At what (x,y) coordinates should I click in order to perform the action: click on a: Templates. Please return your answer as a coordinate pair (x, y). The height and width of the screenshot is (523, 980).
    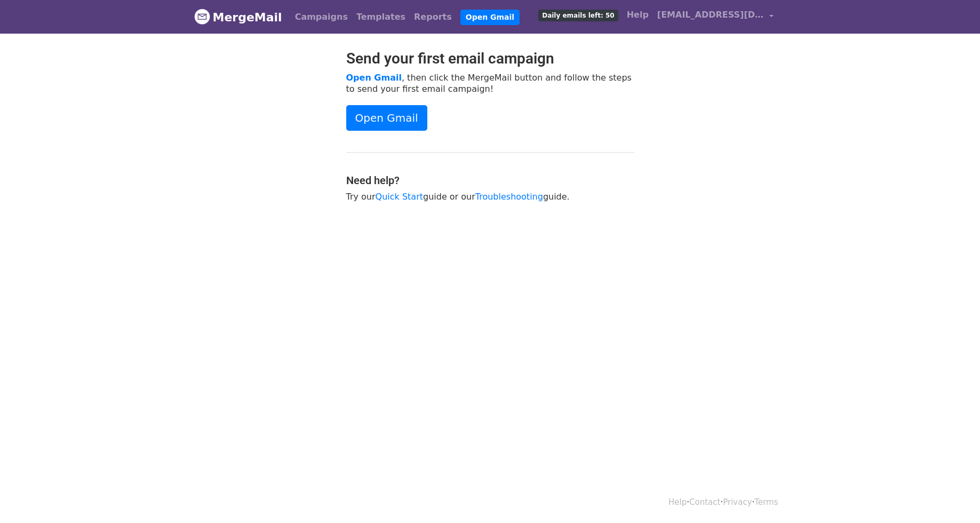
    Looking at the image, I should click on (381, 17).